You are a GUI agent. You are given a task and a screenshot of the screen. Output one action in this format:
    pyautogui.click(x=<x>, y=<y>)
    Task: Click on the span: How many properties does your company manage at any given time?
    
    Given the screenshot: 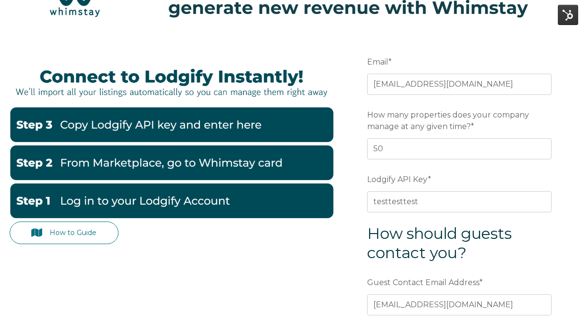 What is the action you would take?
    pyautogui.click(x=448, y=121)
    